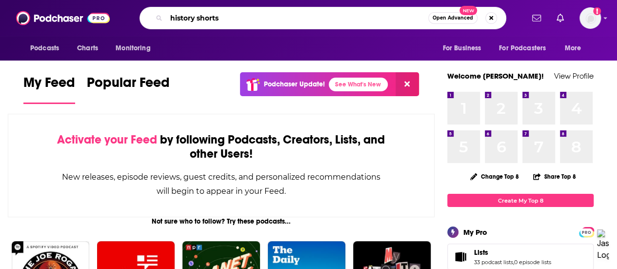 This screenshot has height=269, width=617. What do you see at coordinates (49, 85) in the screenshot?
I see `span: My Feed` at bounding box center [49, 85].